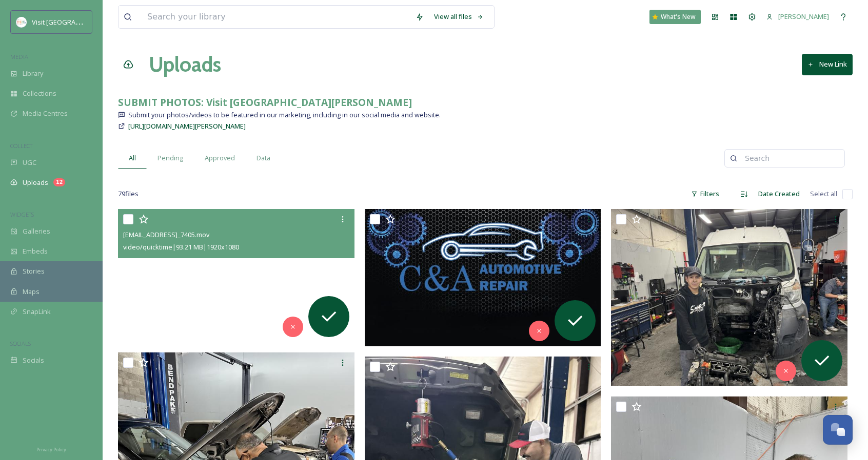 This screenshot has height=460, width=868. What do you see at coordinates (729, 298) in the screenshot?
I see `img: ext_1758048849.191597_Candaautomotive@outlook.com-IMG_7304.jpeg` at bounding box center [729, 298].